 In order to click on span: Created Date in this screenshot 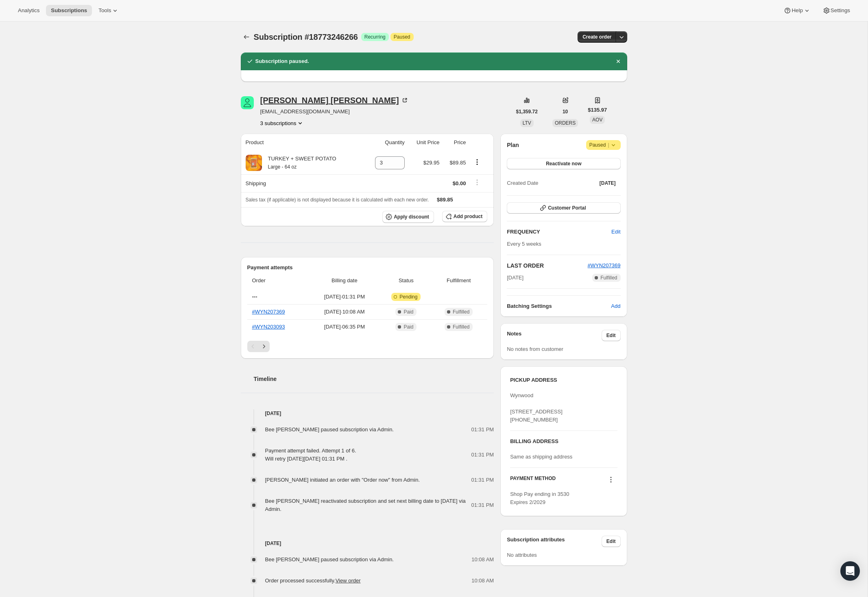, I will do `click(522, 183)`.